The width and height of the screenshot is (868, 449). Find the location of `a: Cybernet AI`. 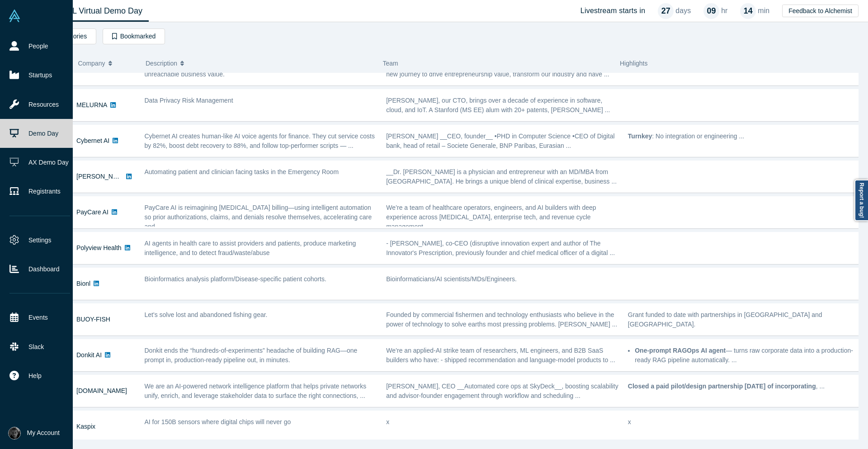

a: Cybernet AI is located at coordinates (92, 141).